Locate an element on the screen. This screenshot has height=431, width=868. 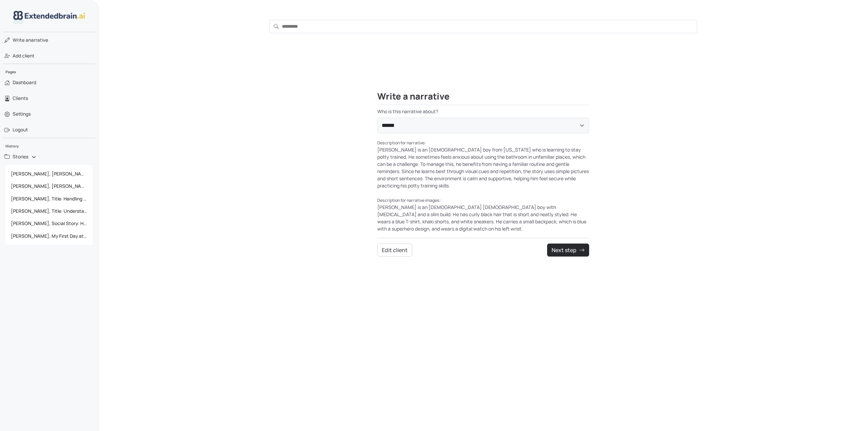
span: Stories is located at coordinates (21, 156).